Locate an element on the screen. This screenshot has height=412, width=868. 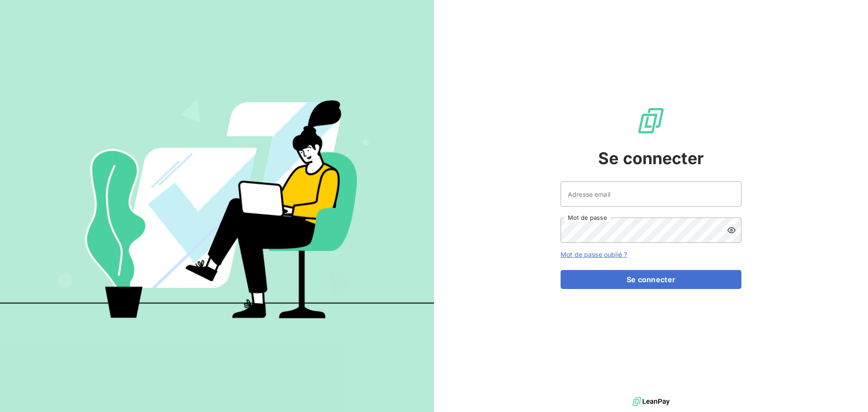
button: Se connecter is located at coordinates (650, 279).